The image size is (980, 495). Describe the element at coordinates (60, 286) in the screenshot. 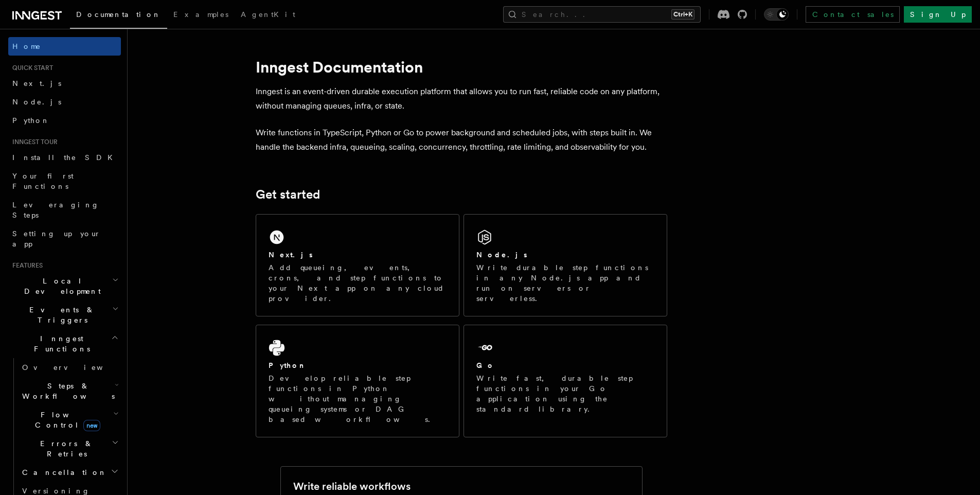

I see `span: Local Development` at that location.